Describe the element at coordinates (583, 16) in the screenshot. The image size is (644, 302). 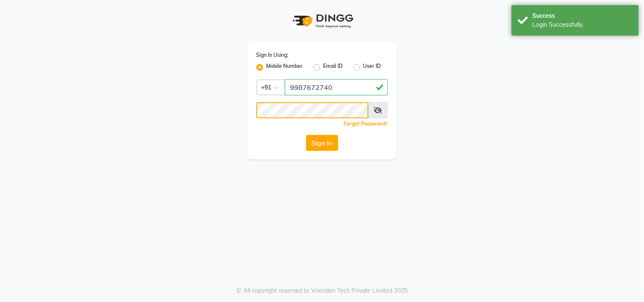
I see `div: Success` at that location.